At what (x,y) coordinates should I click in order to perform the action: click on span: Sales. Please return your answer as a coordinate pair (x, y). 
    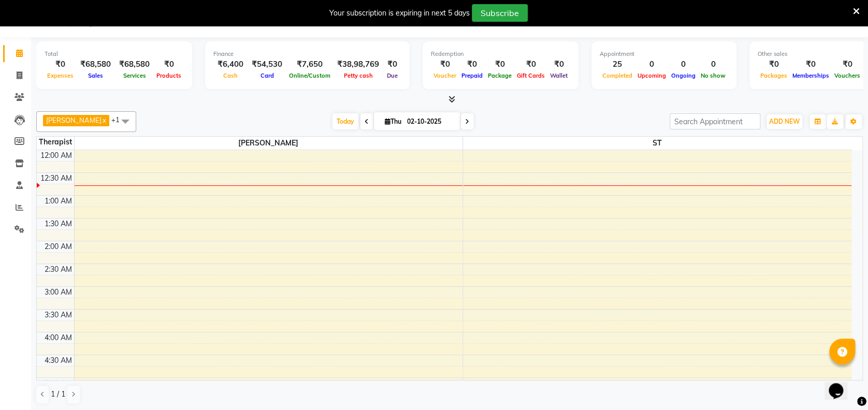
    Looking at the image, I should click on (95, 75).